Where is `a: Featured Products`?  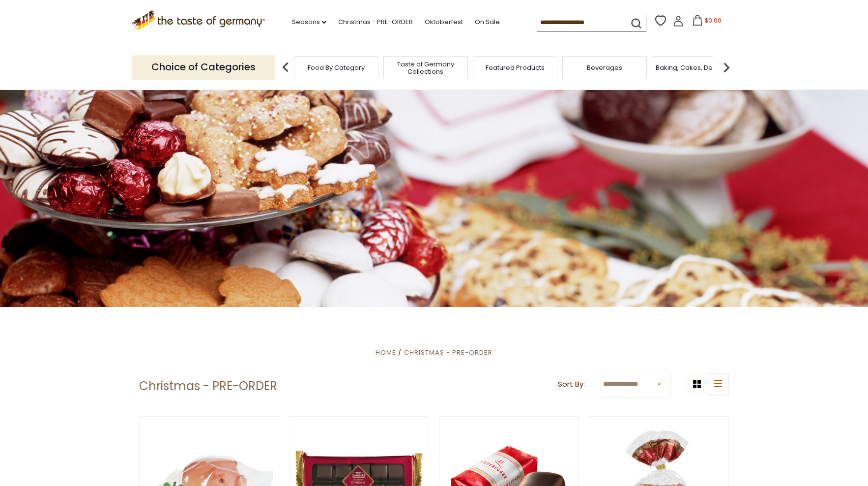
a: Featured Products is located at coordinates (515, 67).